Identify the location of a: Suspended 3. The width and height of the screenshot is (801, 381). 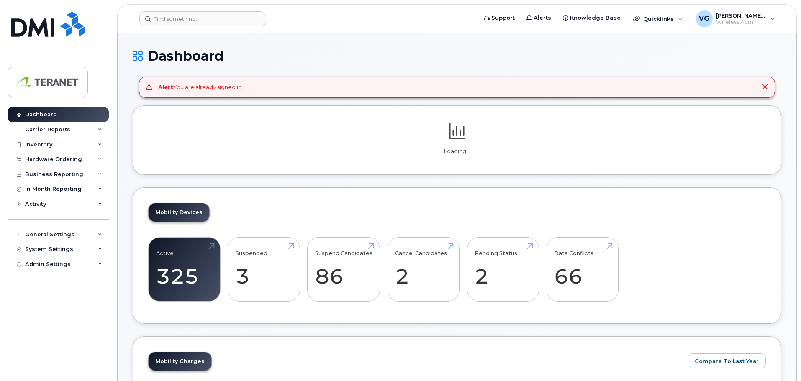
(264, 269).